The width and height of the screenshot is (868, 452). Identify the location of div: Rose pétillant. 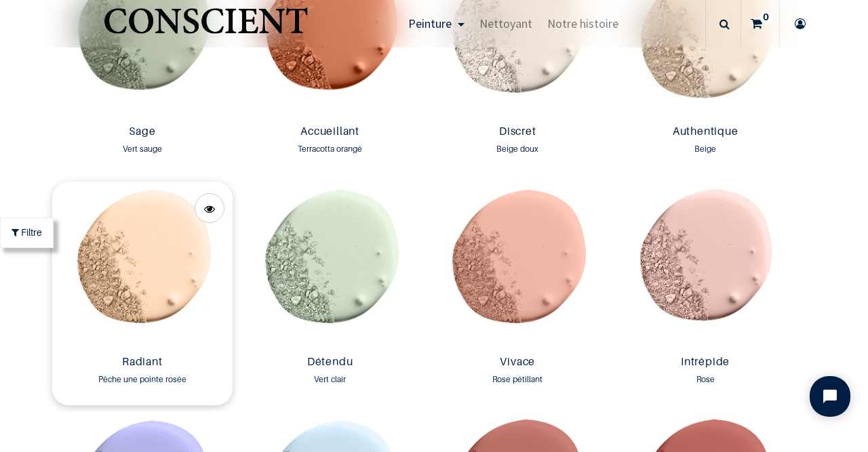
(517, 379).